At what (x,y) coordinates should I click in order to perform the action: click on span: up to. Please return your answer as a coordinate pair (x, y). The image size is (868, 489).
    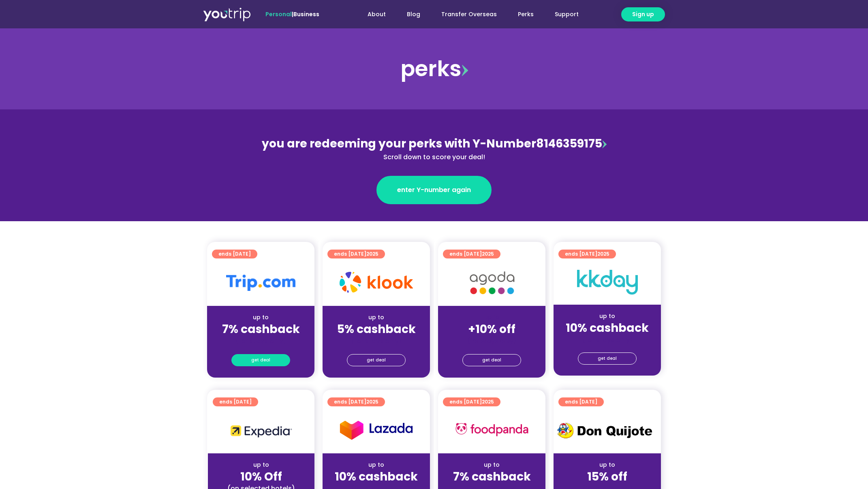
    Looking at the image, I should click on (492, 317).